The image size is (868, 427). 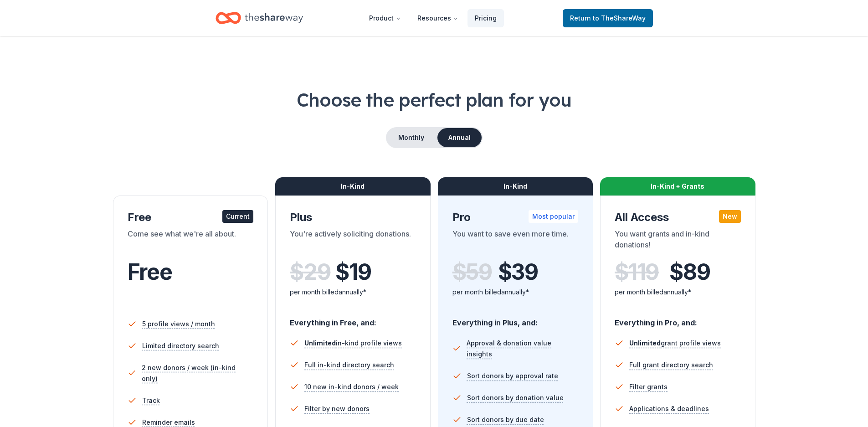 What do you see at coordinates (554, 216) in the screenshot?
I see `div: Most popular` at bounding box center [554, 216].